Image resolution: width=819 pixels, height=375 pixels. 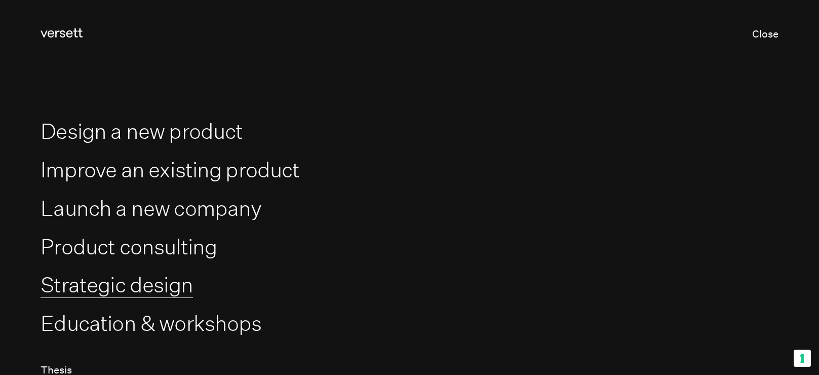 I want to click on a: Improve an existing product, so click(x=170, y=170).